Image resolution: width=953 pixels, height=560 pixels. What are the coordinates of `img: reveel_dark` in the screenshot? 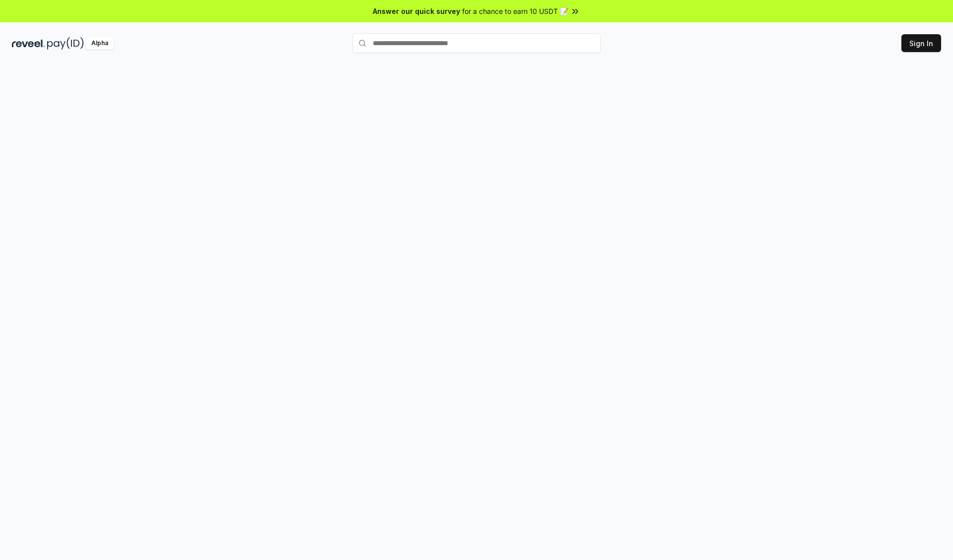 It's located at (28, 43).